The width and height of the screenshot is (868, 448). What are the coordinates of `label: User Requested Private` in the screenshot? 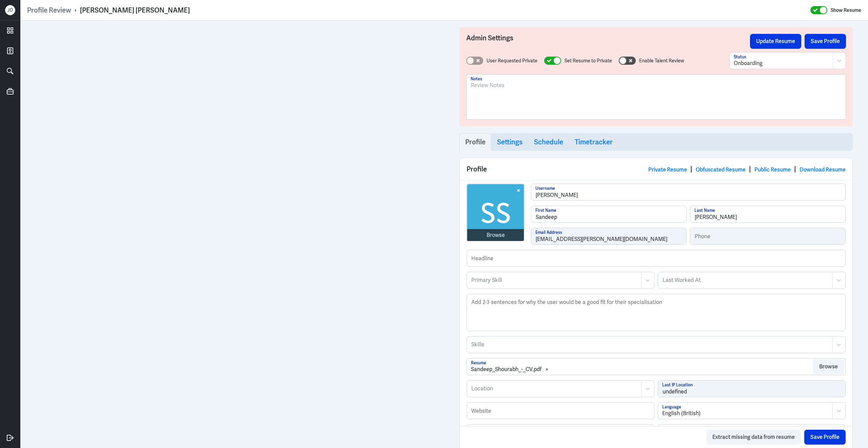 It's located at (512, 61).